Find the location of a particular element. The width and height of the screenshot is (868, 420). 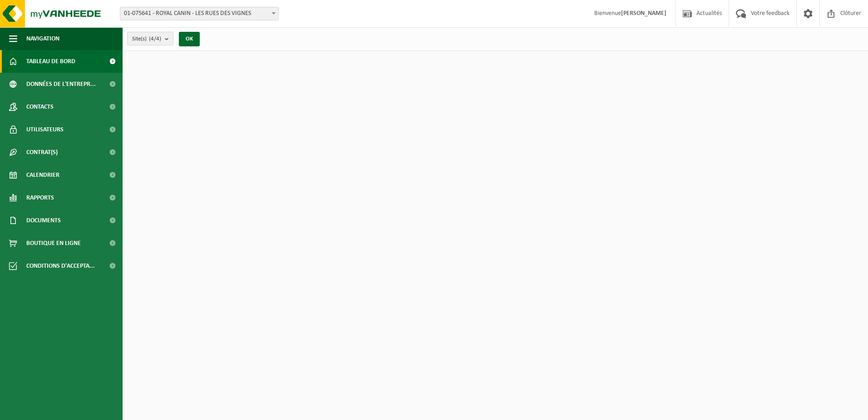

span: 01-075641 - ROYAL CANIN - LES RUES DES VIGNES is located at coordinates (199, 14).